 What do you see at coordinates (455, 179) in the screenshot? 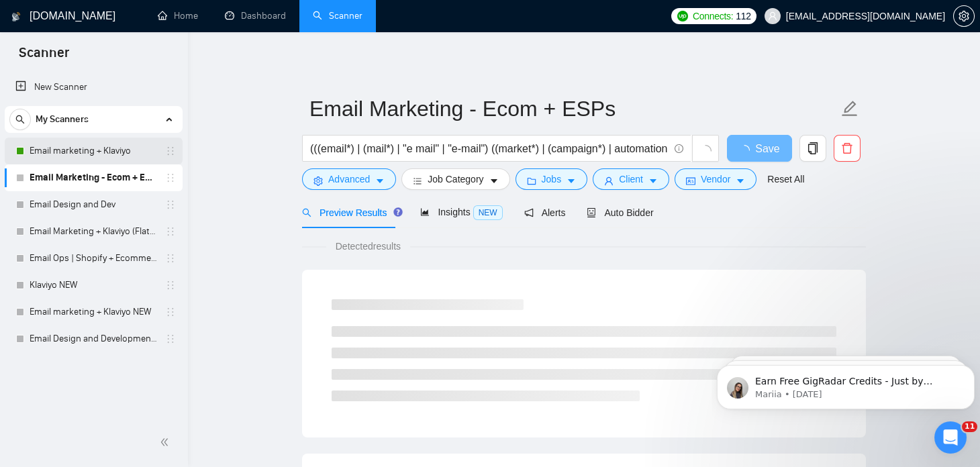
I see `span: Job Category` at bounding box center [455, 179].